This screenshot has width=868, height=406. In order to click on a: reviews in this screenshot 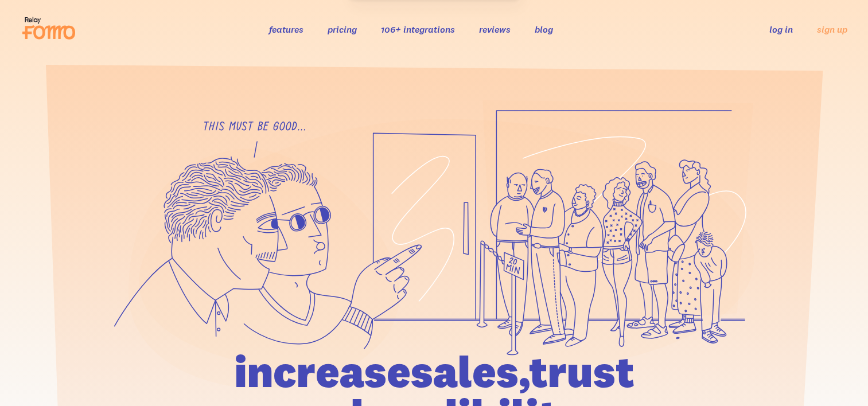, I will do `click(494, 29)`.